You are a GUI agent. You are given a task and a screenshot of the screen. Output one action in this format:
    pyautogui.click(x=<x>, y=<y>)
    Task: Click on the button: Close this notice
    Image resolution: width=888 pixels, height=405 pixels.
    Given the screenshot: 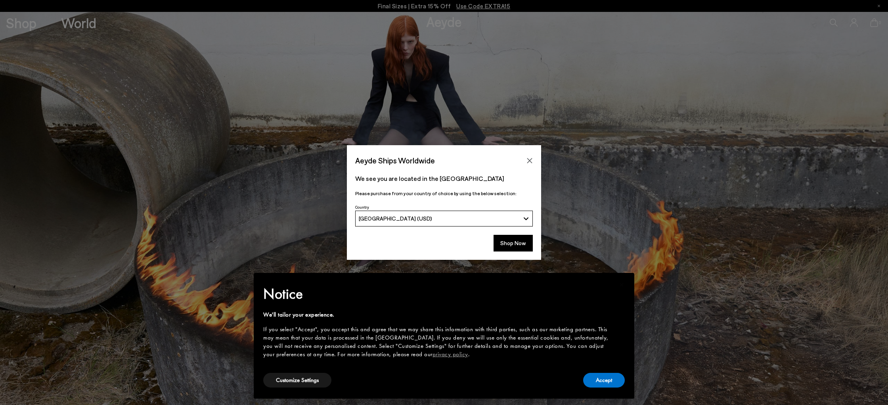 What is the action you would take?
    pyautogui.click(x=622, y=285)
    